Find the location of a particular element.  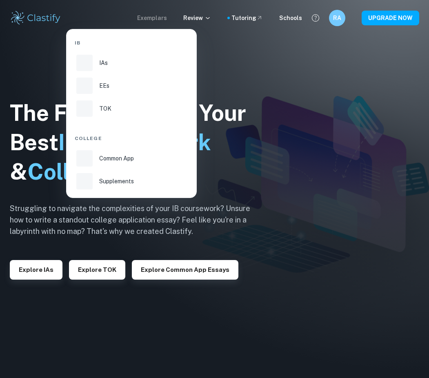

span: College is located at coordinates (88, 138).